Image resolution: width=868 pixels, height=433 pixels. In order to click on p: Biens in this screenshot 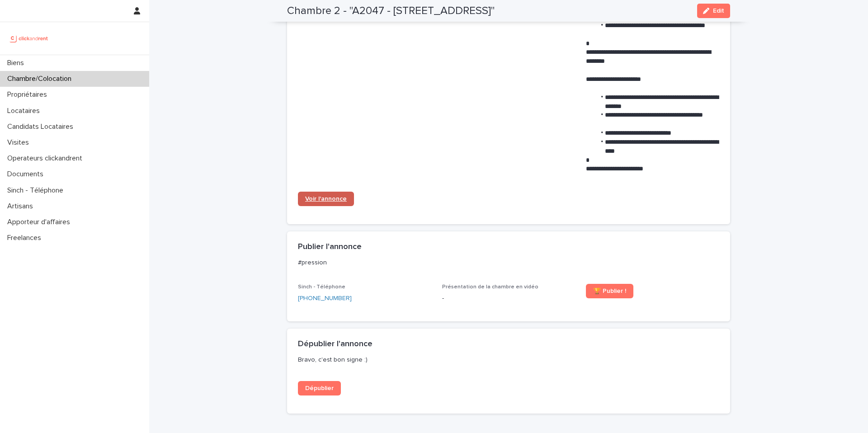, I will do `click(17, 63)`.